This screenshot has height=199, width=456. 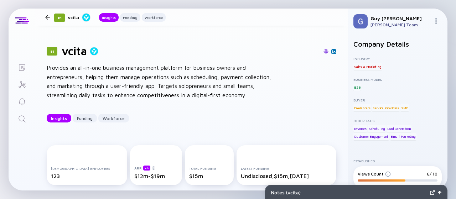 I want to click on img: Expand Notes, so click(x=432, y=193).